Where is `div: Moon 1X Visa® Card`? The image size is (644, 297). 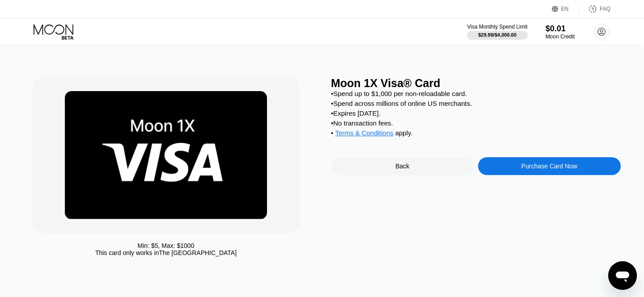
div: Moon 1X Visa® Card is located at coordinates (476, 83).